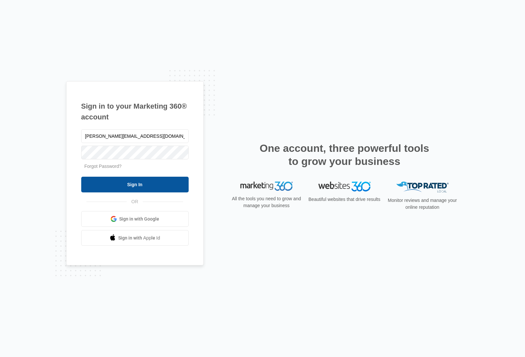 The height and width of the screenshot is (357, 525). Describe the element at coordinates (422, 187) in the screenshot. I see `img: Top Rated Local` at that location.